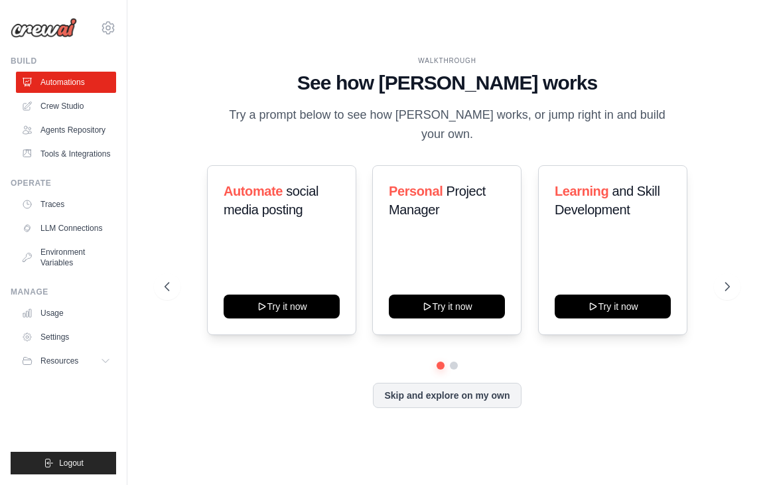  I want to click on button: Skip and explore on my own, so click(447, 396).